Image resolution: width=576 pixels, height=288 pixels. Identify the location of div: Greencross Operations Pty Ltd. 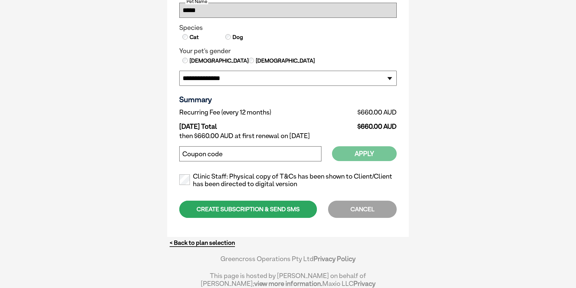
(288, 262).